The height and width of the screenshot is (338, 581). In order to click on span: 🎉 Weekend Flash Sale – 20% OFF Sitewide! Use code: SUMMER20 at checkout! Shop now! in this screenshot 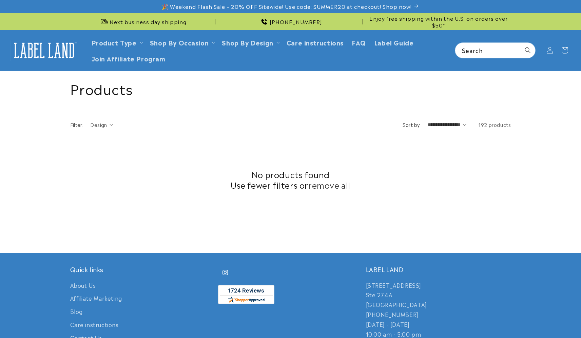, I will do `click(287, 6)`.